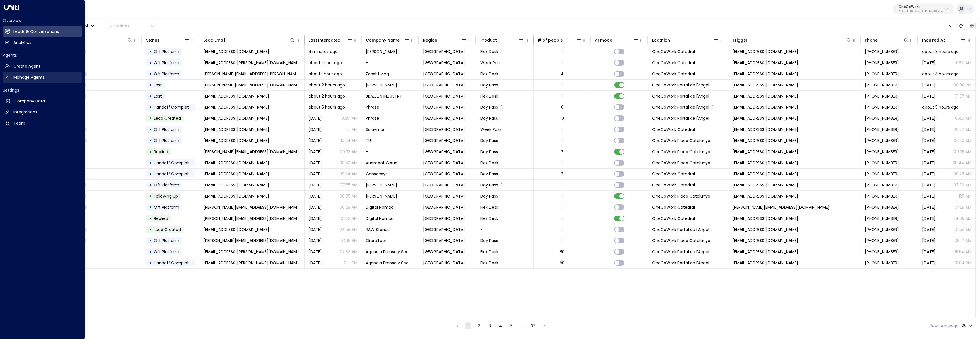 Image resolution: width=980 pixels, height=339 pixels. What do you see at coordinates (377, 230) in the screenshot?
I see `span: RAW Stones` at bounding box center [377, 230].